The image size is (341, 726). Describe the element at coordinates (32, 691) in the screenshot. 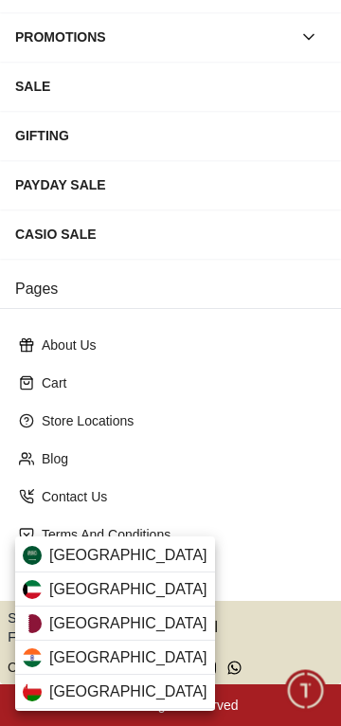

I see `img: Oman` at that location.